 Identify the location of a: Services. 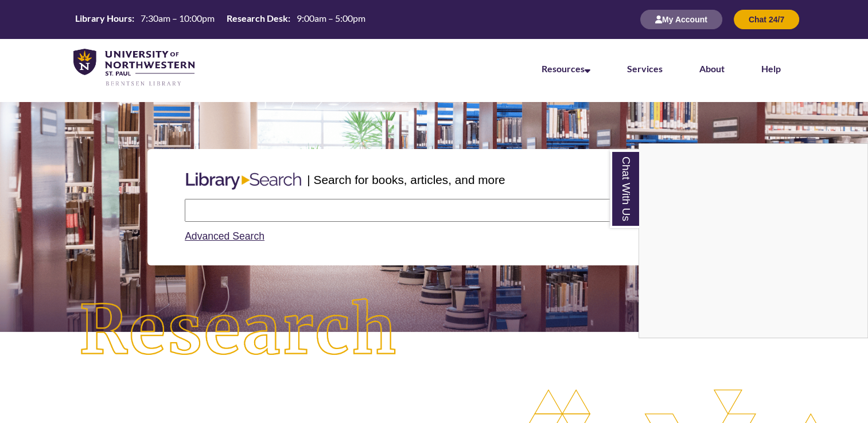
(644, 68).